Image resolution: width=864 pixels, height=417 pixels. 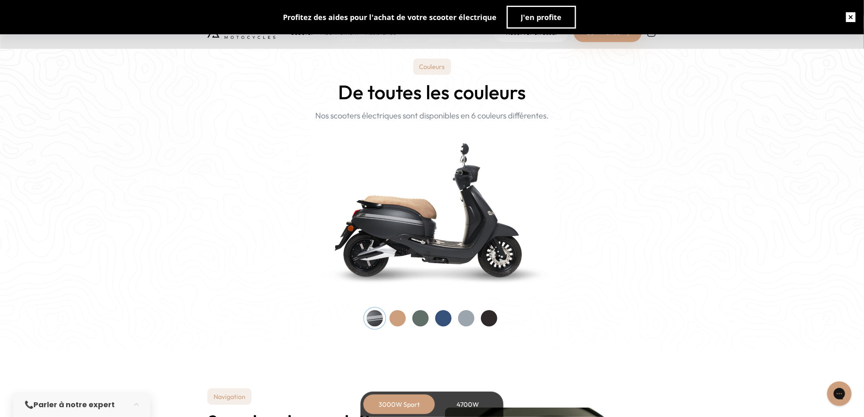 I want to click on p: Nos scooters électriques sont disponibles en 6 couleurs différentes., so click(x=432, y=116).